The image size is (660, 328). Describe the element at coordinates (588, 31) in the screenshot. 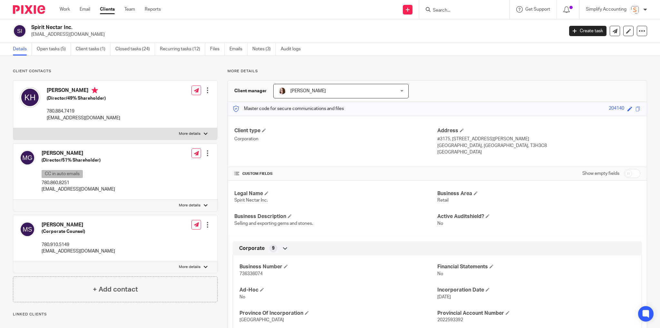

I see `a: Create task` at that location.